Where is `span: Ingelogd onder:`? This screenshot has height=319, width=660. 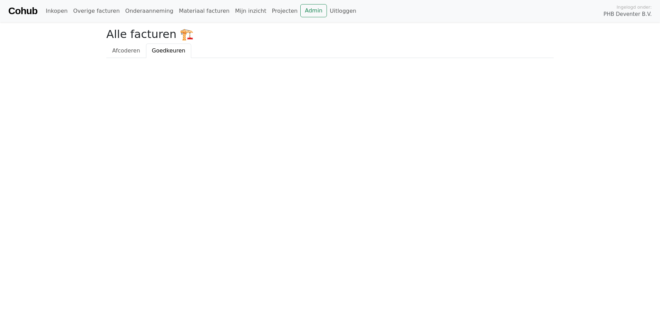 span: Ingelogd onder: is located at coordinates (634, 7).